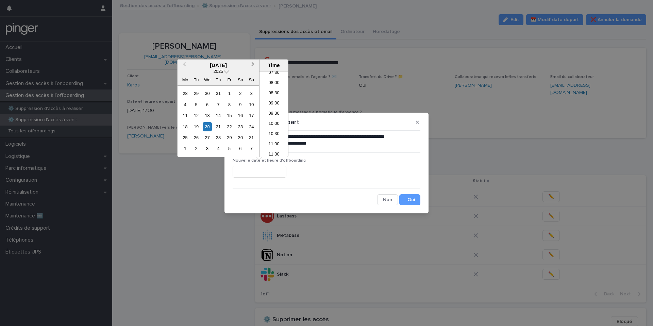 The width and height of the screenshot is (653, 326). Describe the element at coordinates (196, 137) in the screenshot. I see `div: Choose Tuesday, 26 August 2025` at that location.